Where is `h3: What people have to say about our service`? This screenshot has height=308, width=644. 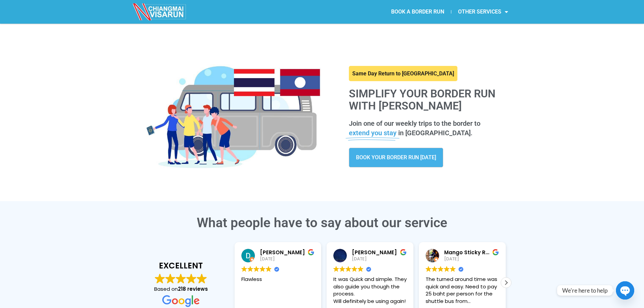
h3: What people have to say about our service is located at coordinates (322, 223).